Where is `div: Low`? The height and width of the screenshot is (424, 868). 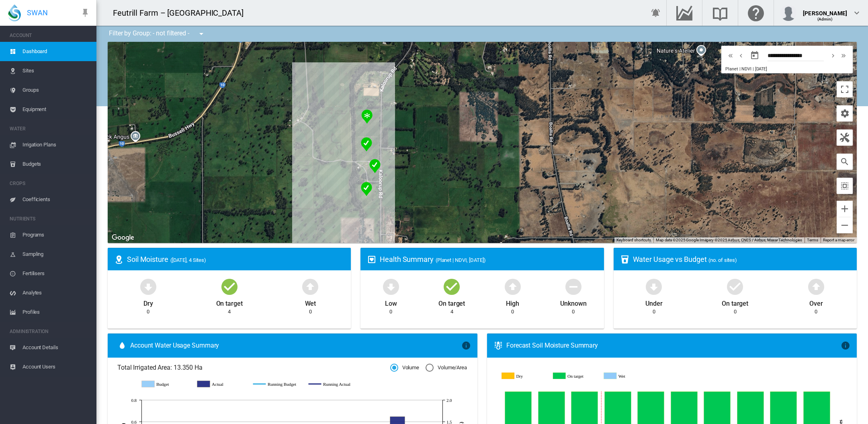 div: Low is located at coordinates (391, 302).